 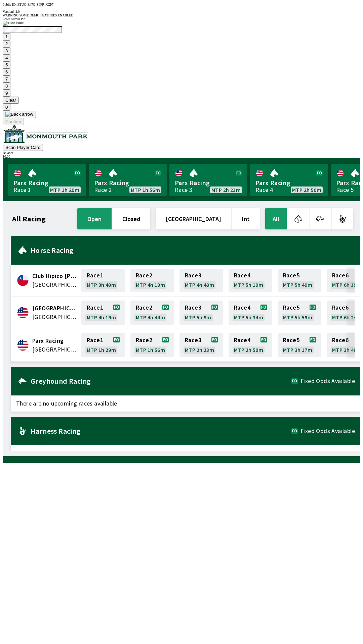 I want to click on a: Race4MTP 2h 50m, so click(x=250, y=345).